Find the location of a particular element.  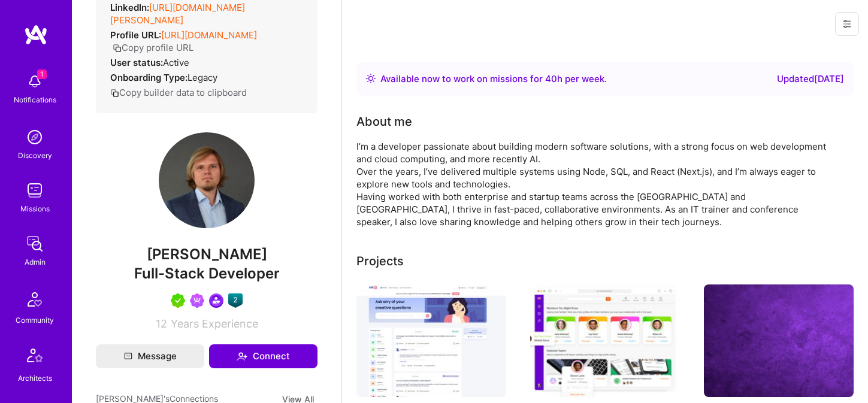

strong: User status: is located at coordinates (137, 62).